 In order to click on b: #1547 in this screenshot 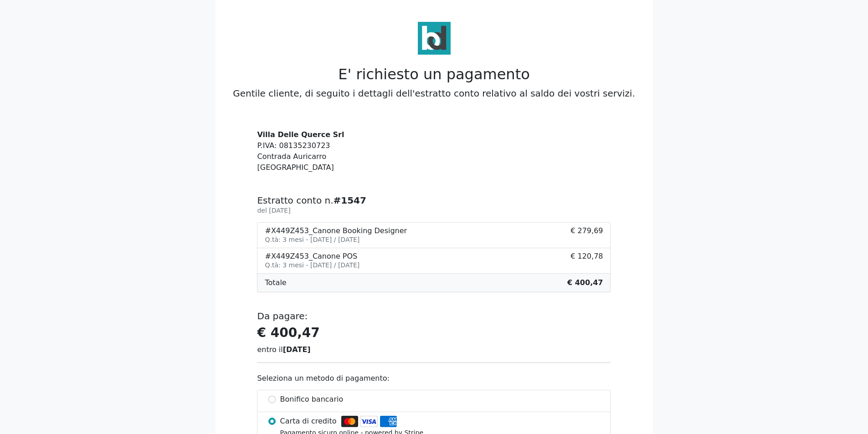, I will do `click(350, 200)`.